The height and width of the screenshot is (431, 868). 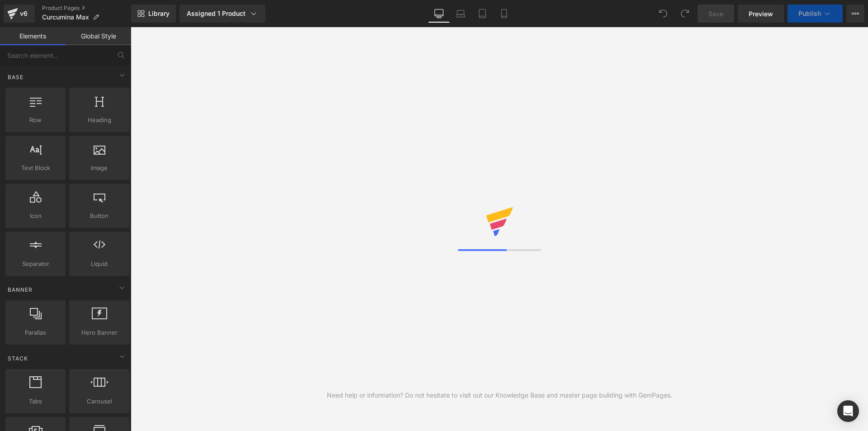 What do you see at coordinates (716, 13) in the screenshot?
I see `span: Save` at bounding box center [716, 13].